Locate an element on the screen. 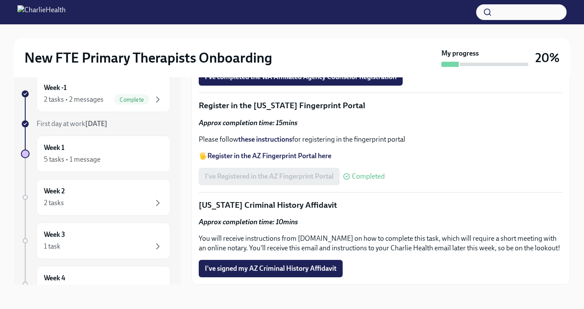 Image resolution: width=584 pixels, height=309 pixels. a: Week 31 task is located at coordinates (96, 241).